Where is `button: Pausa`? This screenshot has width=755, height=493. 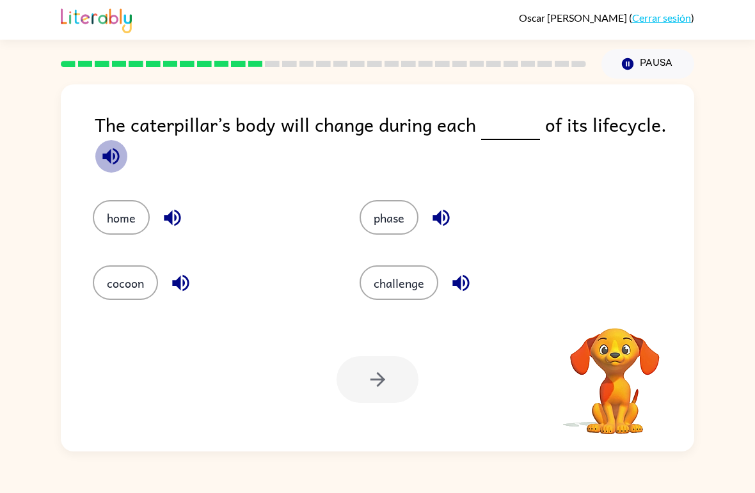
button: Pausa is located at coordinates (647, 64).